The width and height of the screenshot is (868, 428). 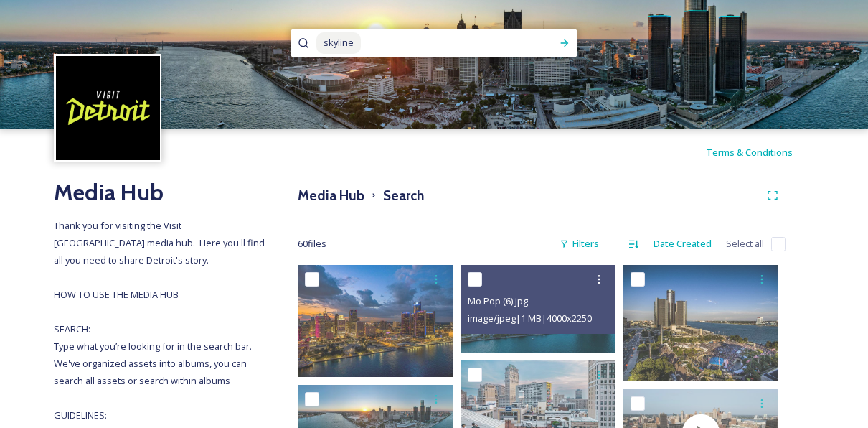 What do you see at coordinates (162, 193) in the screenshot?
I see `h2: Media Hub` at bounding box center [162, 193].